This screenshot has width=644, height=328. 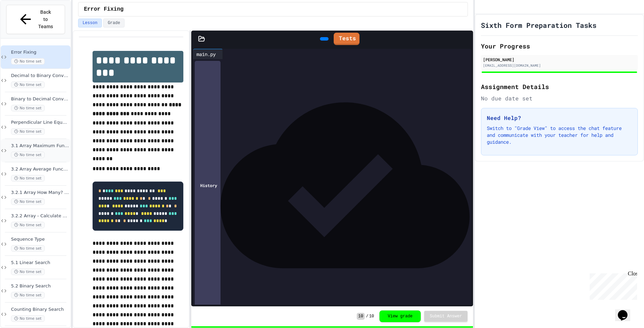 What do you see at coordinates (560, 135) in the screenshot?
I see `p: Switch to "Grade View" to access the chat feature and communicate with your teacher for help and ...` at bounding box center [560, 135].